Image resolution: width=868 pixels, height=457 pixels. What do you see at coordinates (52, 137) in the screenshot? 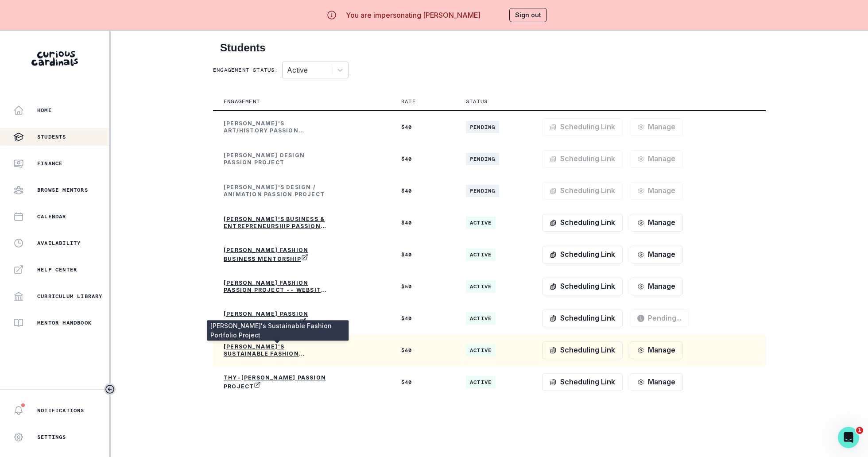
I see `p: Students` at bounding box center [52, 137].